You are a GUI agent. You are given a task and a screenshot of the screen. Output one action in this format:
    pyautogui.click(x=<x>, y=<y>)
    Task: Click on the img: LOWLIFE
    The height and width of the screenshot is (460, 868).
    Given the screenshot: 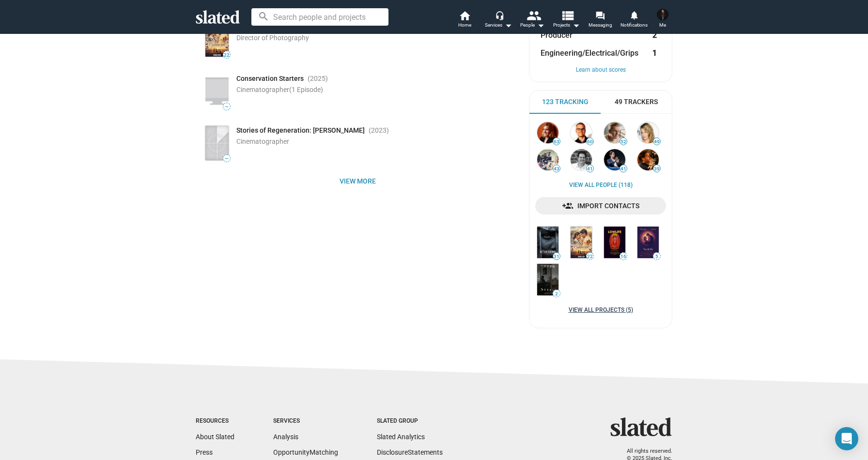 What is the action you would take?
    pyautogui.click(x=614, y=242)
    